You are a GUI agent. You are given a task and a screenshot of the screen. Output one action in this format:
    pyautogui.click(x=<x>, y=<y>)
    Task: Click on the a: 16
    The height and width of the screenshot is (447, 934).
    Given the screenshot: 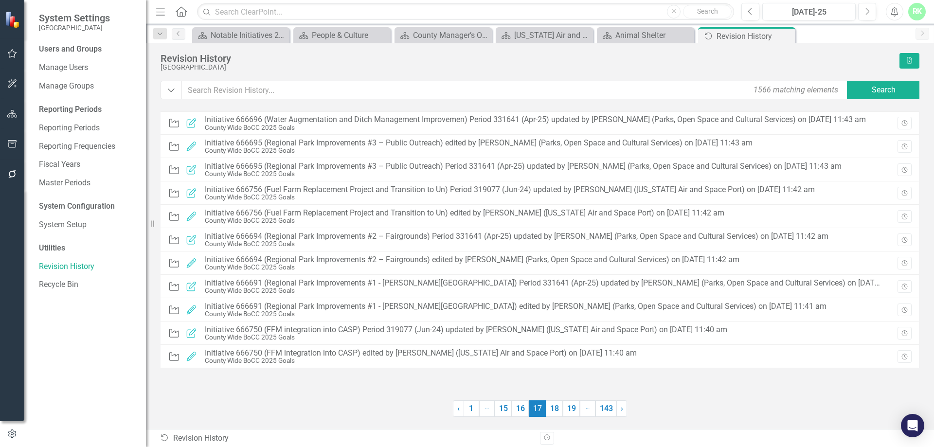 What is the action you would take?
    pyautogui.click(x=520, y=408)
    